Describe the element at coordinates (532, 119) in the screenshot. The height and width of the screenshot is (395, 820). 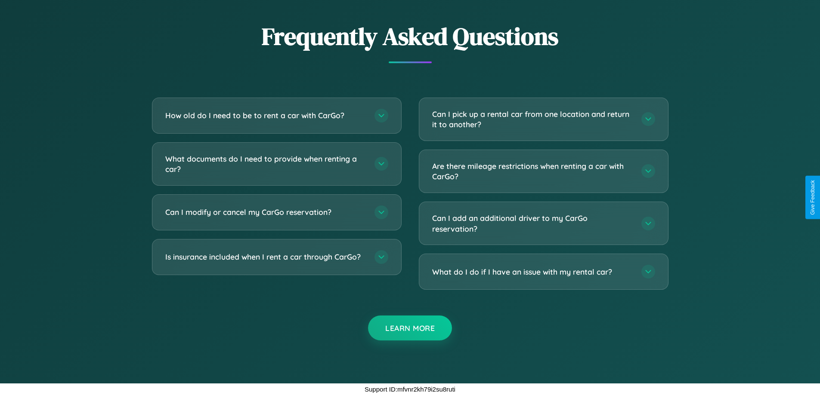
I see `h3: Can I pick up a rental car from one location and return it to another?` at that location.